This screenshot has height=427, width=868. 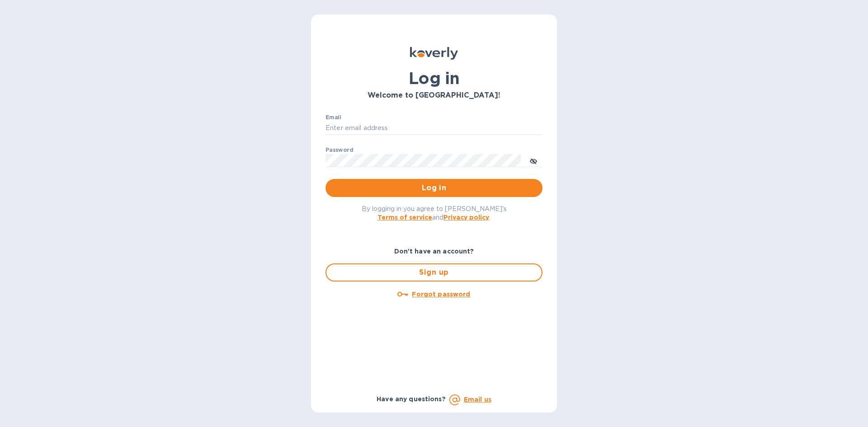 What do you see at coordinates (405, 217) in the screenshot?
I see `a: Terms of service` at bounding box center [405, 217].